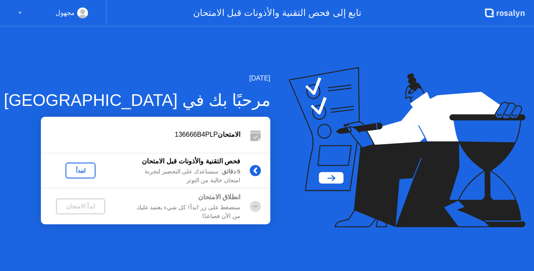 This screenshot has height=271, width=534. I want to click on b: فحص التقنية والأذونات قبل الامتحان, so click(191, 161).